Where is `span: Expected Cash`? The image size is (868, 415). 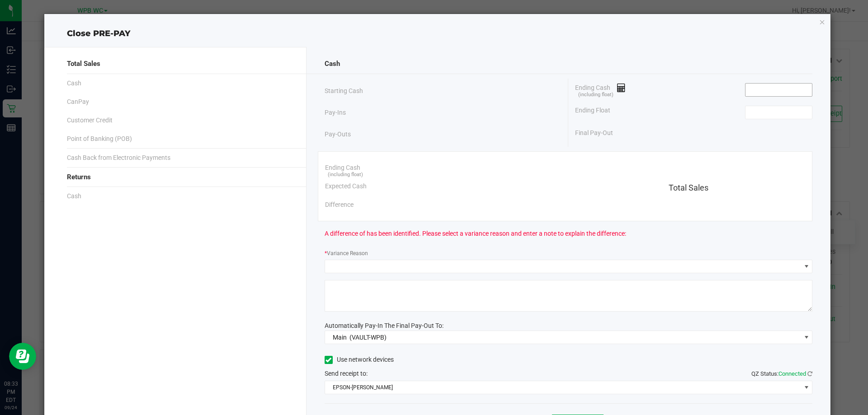
span: Expected Cash is located at coordinates (346, 186).